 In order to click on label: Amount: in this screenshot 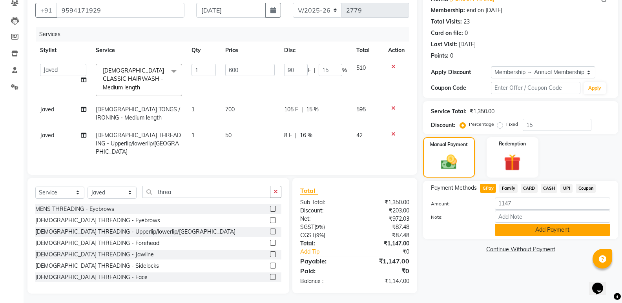, I will do `click(457, 204)`.